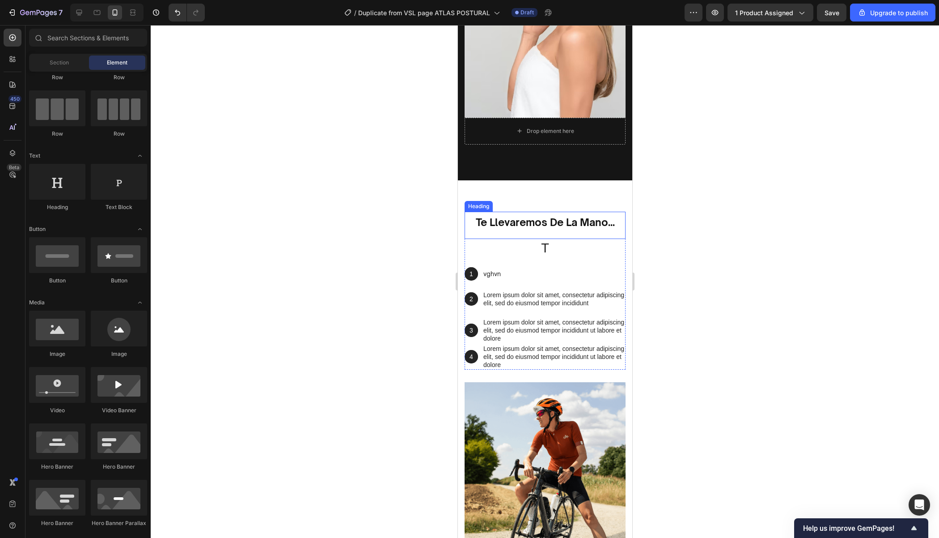 The width and height of the screenshot is (939, 538). I want to click on button: Upgrade to publish, so click(893, 13).